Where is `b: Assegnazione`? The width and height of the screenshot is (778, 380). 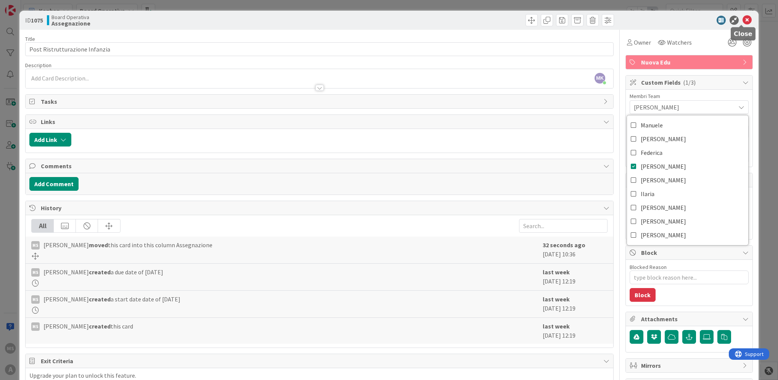
b: Assegnazione is located at coordinates (71, 23).